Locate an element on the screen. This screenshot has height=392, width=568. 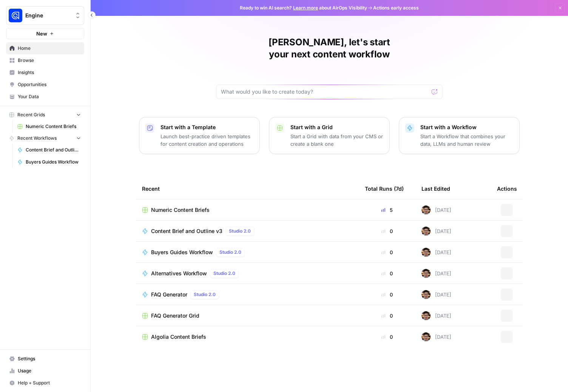
button: Start with a WorkflowStart a Workflow that combines your data, LLMs and human review is located at coordinates (459, 135).